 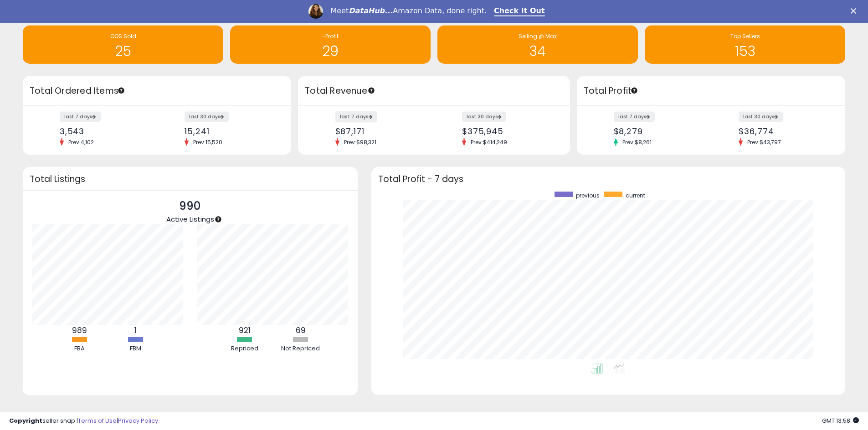 What do you see at coordinates (637, 142) in the screenshot?
I see `span: Prev: $8,261` at bounding box center [637, 142].